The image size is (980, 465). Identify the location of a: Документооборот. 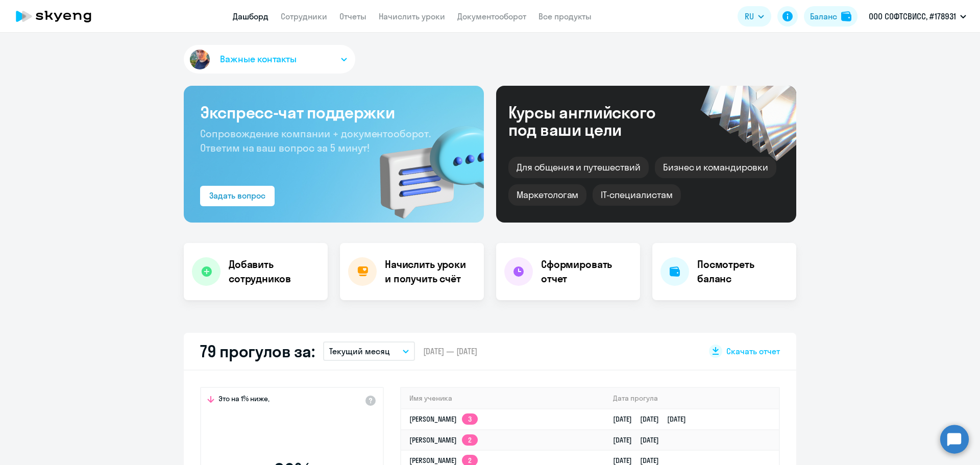
(491, 16).